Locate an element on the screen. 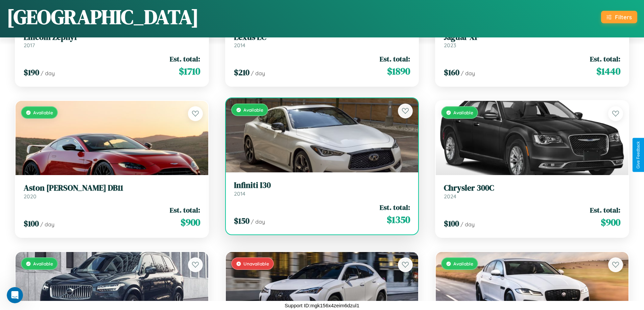  div: Give Feedback is located at coordinates (638, 155).